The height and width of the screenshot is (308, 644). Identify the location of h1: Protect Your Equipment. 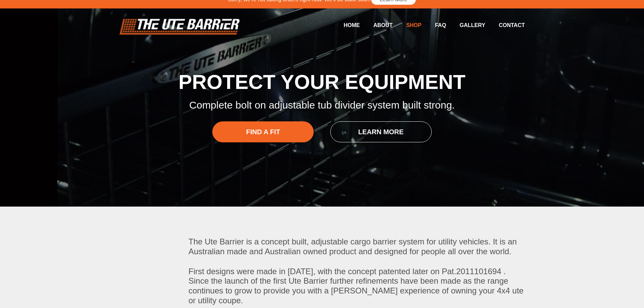
(322, 82).